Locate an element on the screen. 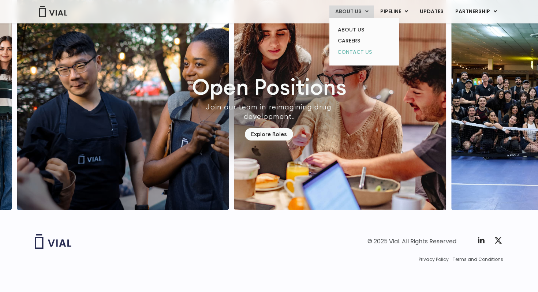  div: © 2025 Vial. All Rights Reserved is located at coordinates (411, 241).